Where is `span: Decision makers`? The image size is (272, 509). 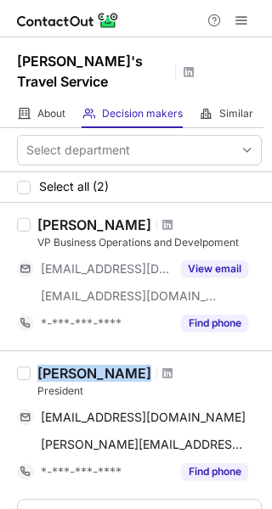 span: Decision makers is located at coordinates (142, 114).